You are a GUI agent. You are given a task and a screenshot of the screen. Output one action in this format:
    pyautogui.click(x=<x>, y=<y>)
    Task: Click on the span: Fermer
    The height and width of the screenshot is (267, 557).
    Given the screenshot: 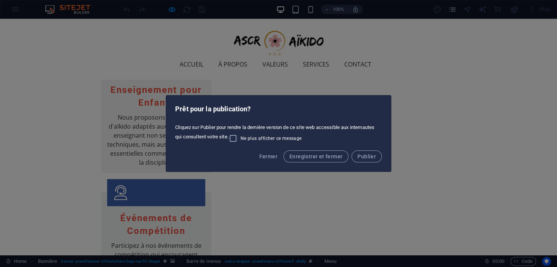 What is the action you would take?
    pyautogui.click(x=268, y=156)
    